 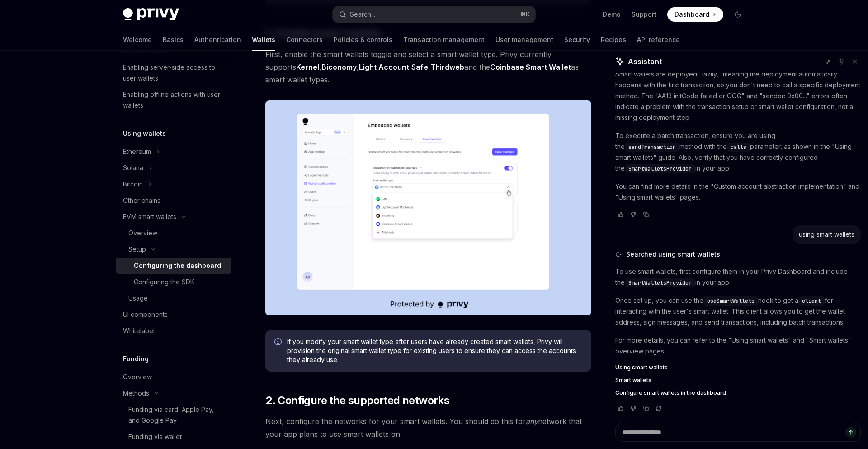 I want to click on a: Wallets, so click(x=263, y=40).